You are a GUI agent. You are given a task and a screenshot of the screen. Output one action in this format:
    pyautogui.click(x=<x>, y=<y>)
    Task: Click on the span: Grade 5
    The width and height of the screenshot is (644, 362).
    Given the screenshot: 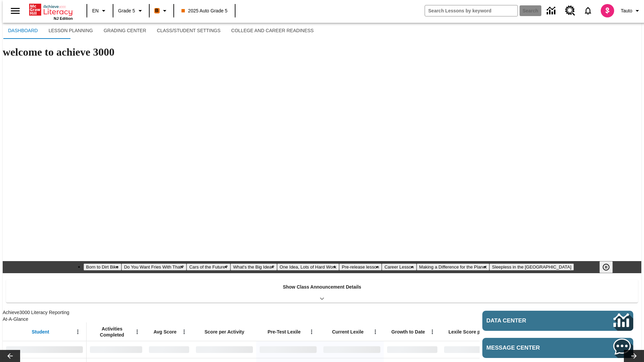 What is the action you would take?
    pyautogui.click(x=126, y=10)
    